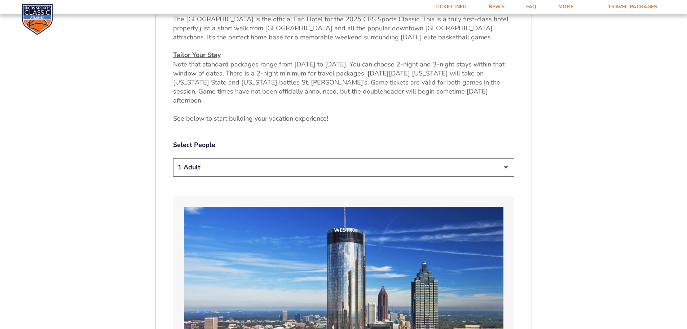  I want to click on p: See below to start building your vacation experience!, so click(344, 118).